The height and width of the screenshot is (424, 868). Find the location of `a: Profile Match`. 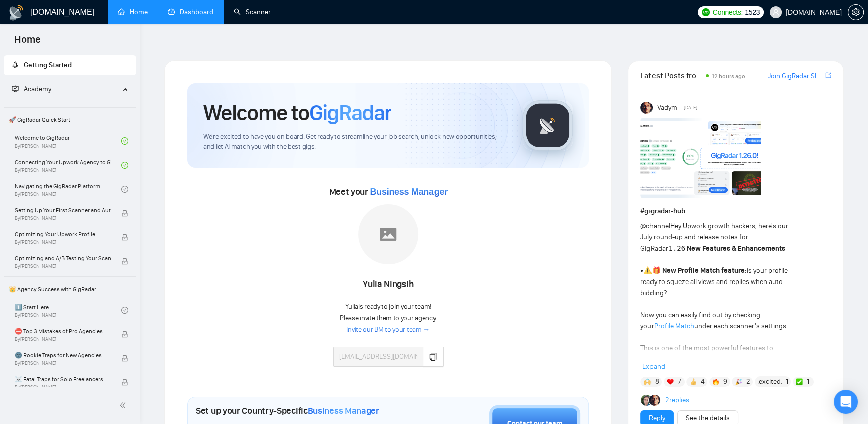

a: Profile Match is located at coordinates (674, 325).